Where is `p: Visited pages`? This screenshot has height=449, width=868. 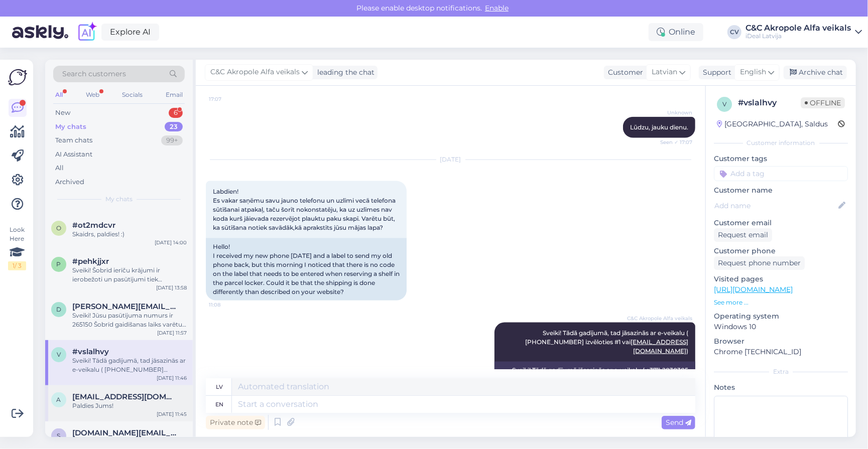 p: Visited pages is located at coordinates (781, 279).